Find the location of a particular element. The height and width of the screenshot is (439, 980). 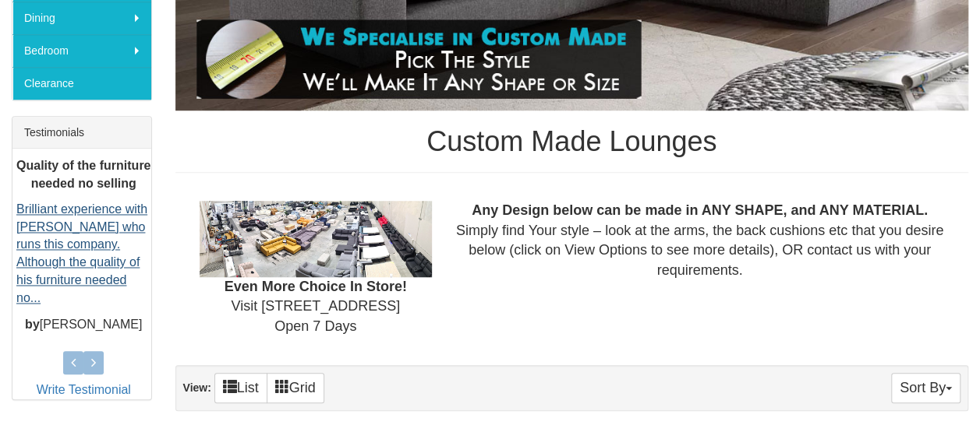

b: by is located at coordinates (32, 323).